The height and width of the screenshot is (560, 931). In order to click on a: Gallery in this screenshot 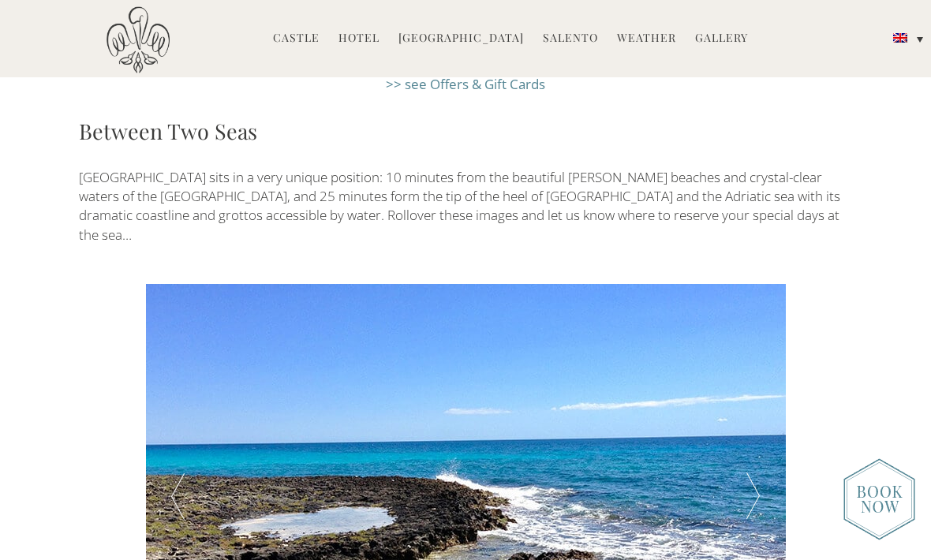, I will do `click(722, 39)`.